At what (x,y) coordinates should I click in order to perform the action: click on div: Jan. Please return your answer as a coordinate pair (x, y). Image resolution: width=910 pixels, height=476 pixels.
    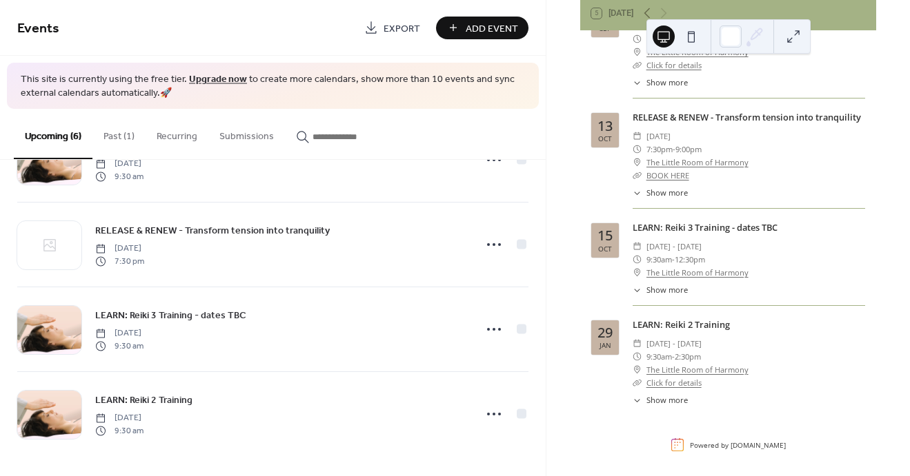
    Looking at the image, I should click on (605, 345).